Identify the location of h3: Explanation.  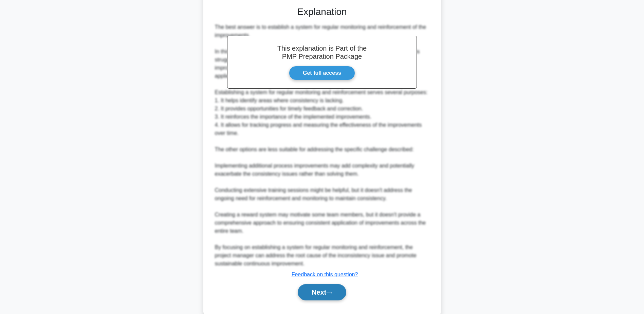
(322, 12).